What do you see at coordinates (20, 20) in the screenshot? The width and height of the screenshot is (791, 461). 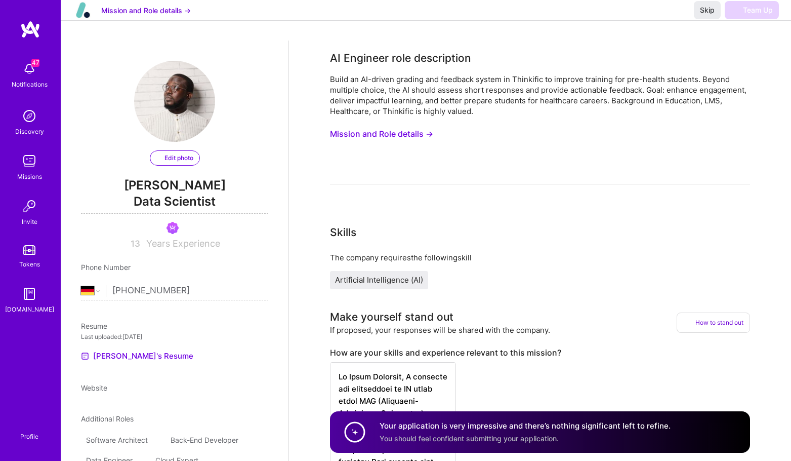 I see `img: logo_orange.svg` at bounding box center [20, 20].